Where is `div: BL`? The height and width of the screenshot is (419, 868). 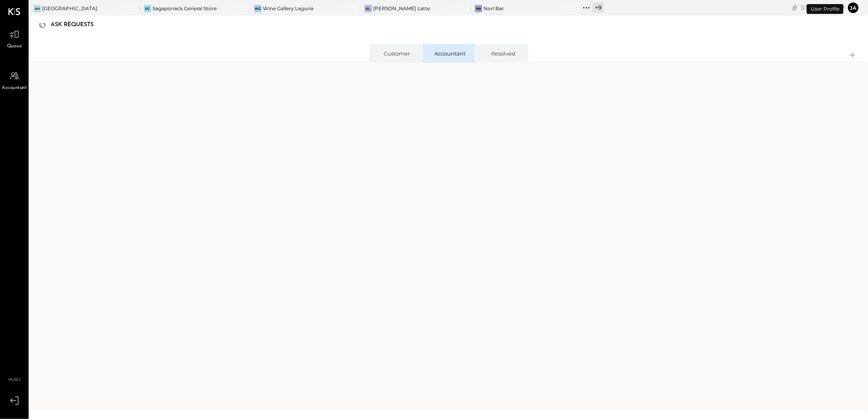 div: BL is located at coordinates (368, 8).